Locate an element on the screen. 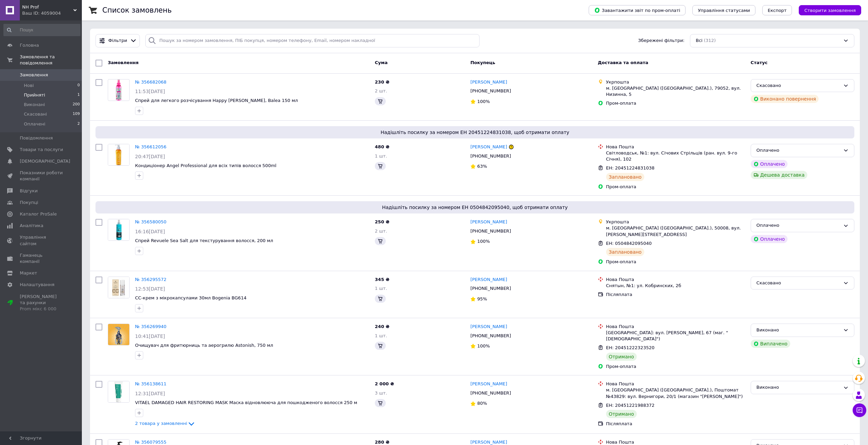 The image size is (868, 445). span: 345 ₴ is located at coordinates (382, 279).